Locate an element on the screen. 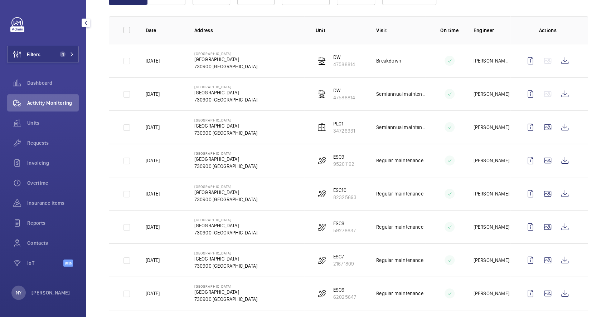 The width and height of the screenshot is (611, 317). p: 82325693 is located at coordinates (345, 198).